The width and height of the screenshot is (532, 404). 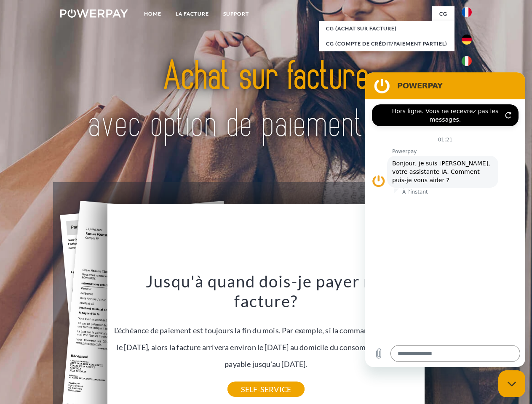 I want to click on img: fr, so click(x=467, y=12).